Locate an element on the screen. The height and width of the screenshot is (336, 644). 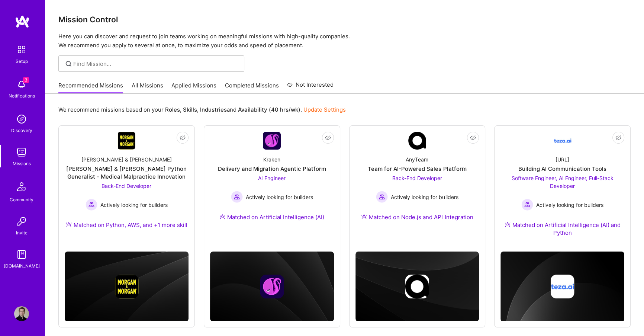
img: Invite is located at coordinates (22, 222).